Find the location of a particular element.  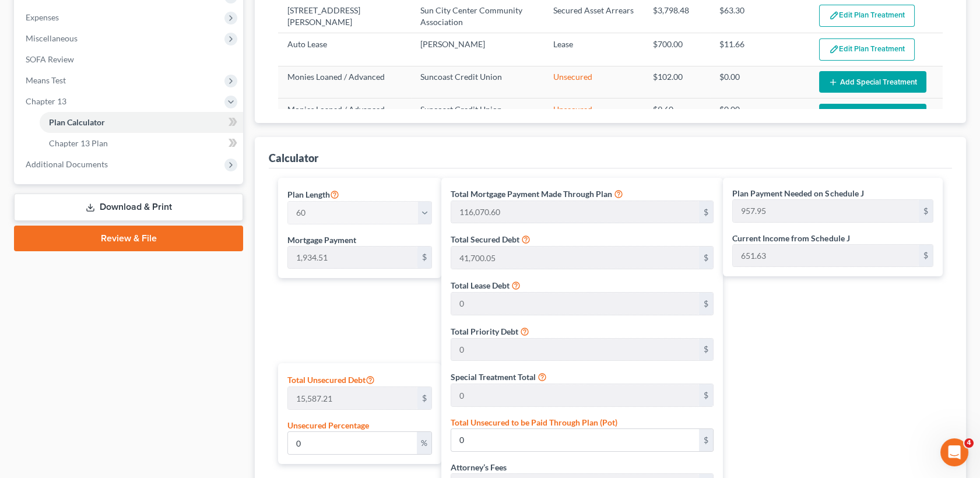

span: Chapter 13 is located at coordinates (46, 101).